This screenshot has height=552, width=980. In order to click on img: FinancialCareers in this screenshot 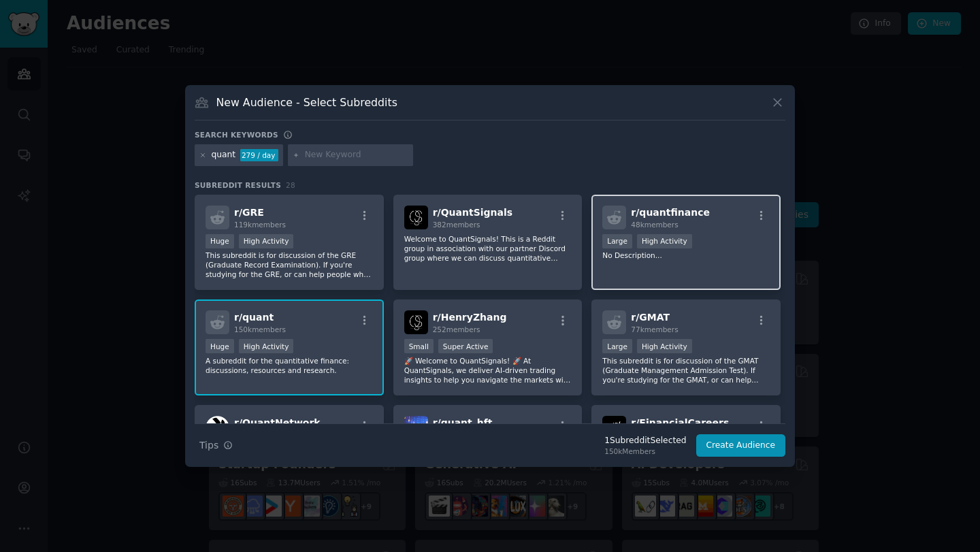, I will do `click(614, 428)`.